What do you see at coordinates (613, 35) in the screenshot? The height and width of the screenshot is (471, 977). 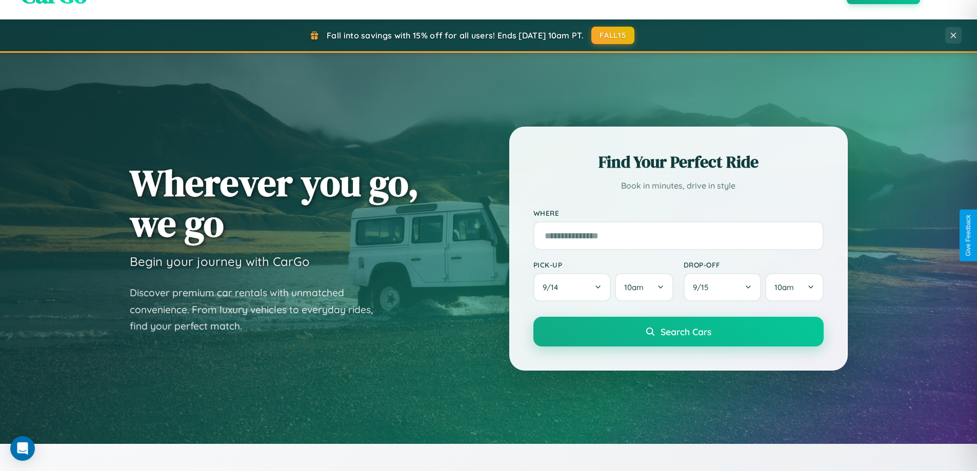 I see `button: FALL15` at bounding box center [613, 35].